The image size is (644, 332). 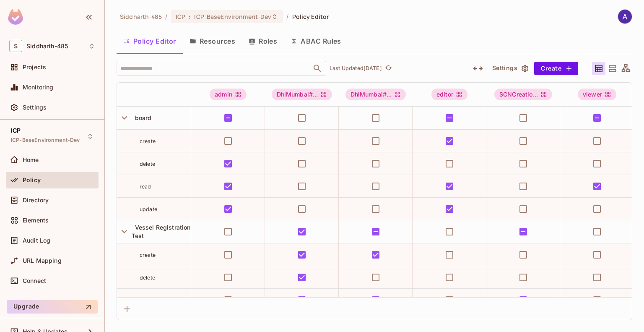 What do you see at coordinates (389, 68) in the screenshot?
I see `button: refresh` at bounding box center [389, 68].